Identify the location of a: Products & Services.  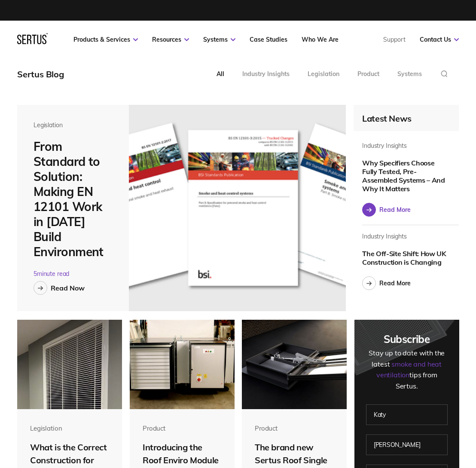
(106, 40).